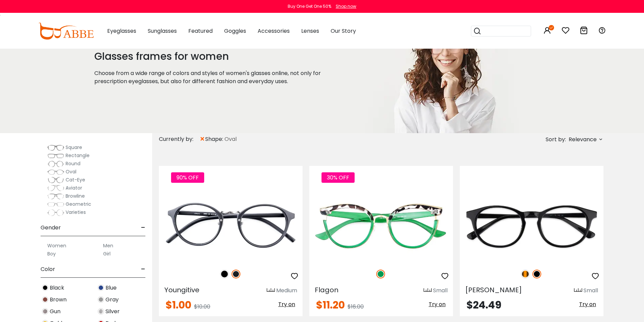 The width and height of the screenshot is (644, 322). I want to click on span: Featured, so click(201, 31).